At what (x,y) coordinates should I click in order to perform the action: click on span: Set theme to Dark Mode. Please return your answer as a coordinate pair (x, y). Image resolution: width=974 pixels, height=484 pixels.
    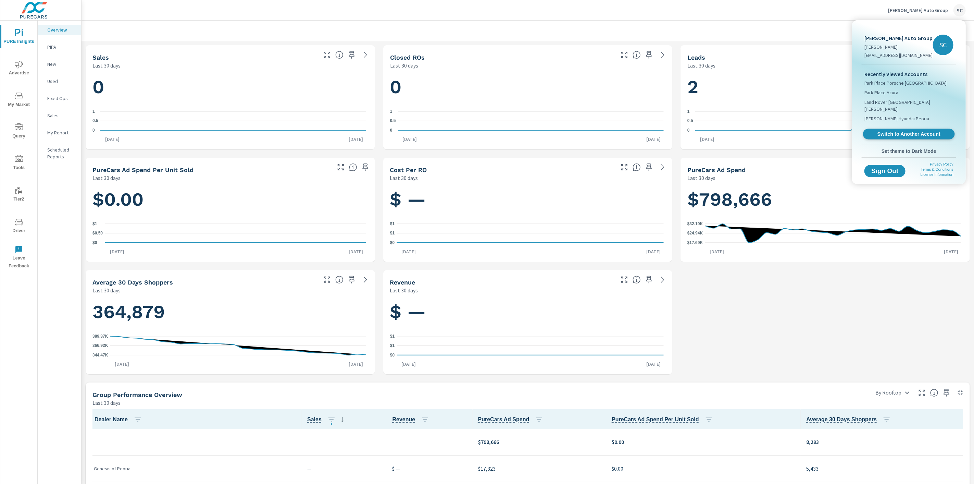
    Looking at the image, I should click on (909, 151).